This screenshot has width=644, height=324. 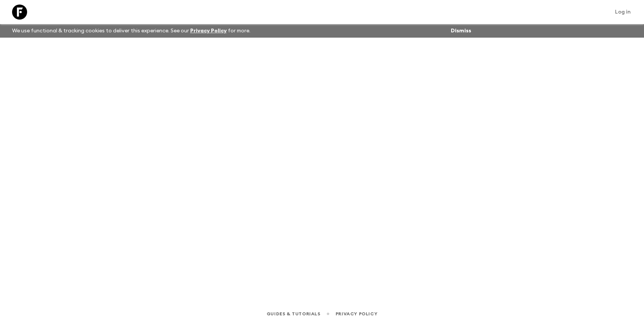 I want to click on p: We use functional & tracking cookies to deliver this experience. See our for more., so click(x=131, y=31).